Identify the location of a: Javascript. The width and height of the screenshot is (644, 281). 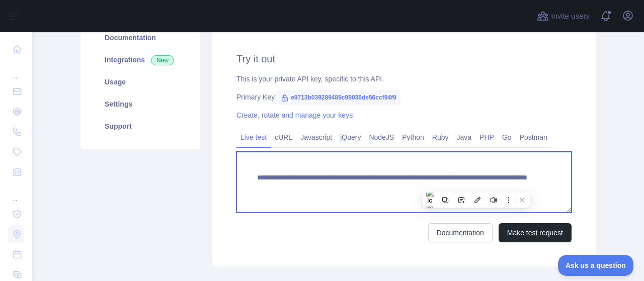
(316, 137).